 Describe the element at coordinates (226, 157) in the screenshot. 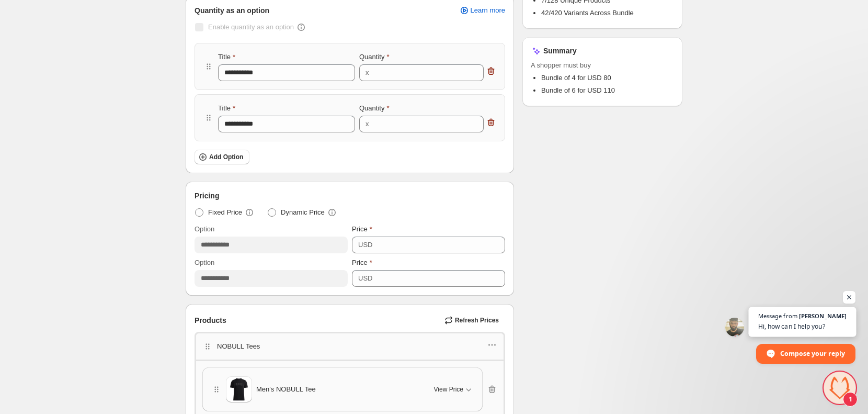

I see `span: Add Option` at that location.